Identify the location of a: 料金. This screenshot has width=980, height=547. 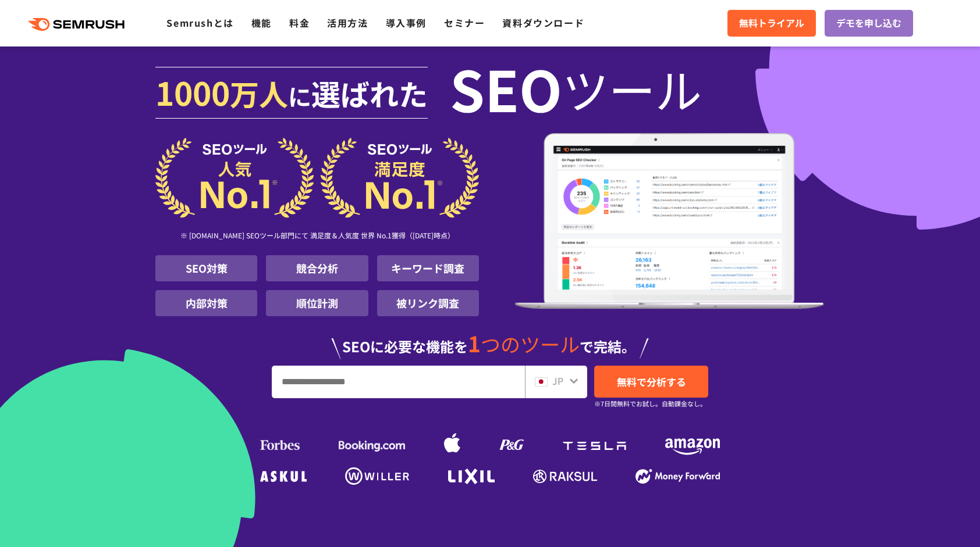
(299, 23).